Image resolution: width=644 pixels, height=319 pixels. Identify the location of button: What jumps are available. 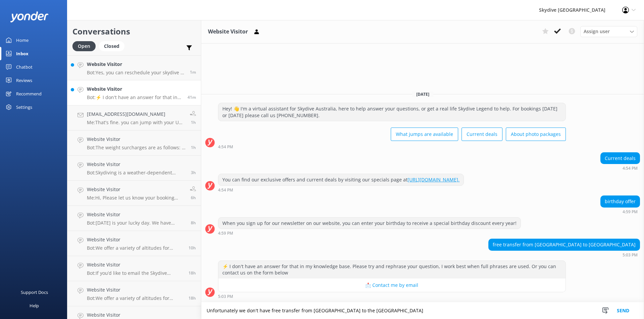
(424, 134).